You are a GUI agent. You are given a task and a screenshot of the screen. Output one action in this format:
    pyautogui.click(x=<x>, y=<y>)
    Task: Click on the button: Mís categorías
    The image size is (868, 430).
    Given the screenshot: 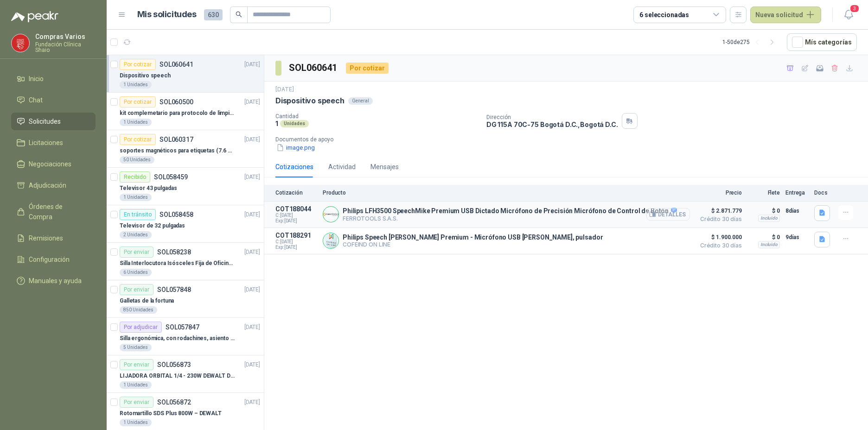 What is the action you would take?
    pyautogui.click(x=822, y=42)
    